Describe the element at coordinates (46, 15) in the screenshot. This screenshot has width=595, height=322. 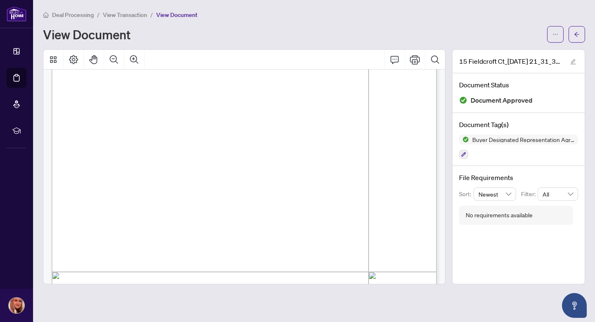
I see `span: home` at that location.